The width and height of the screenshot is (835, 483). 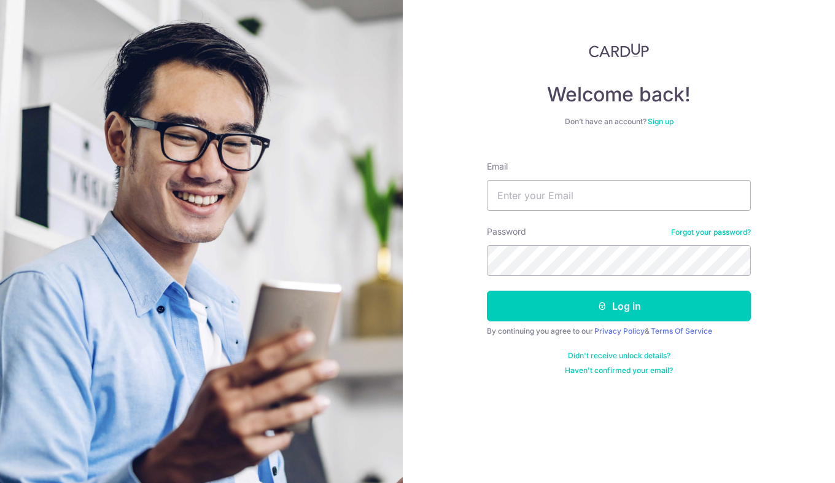 What do you see at coordinates (497, 166) in the screenshot?
I see `label: Email` at bounding box center [497, 166].